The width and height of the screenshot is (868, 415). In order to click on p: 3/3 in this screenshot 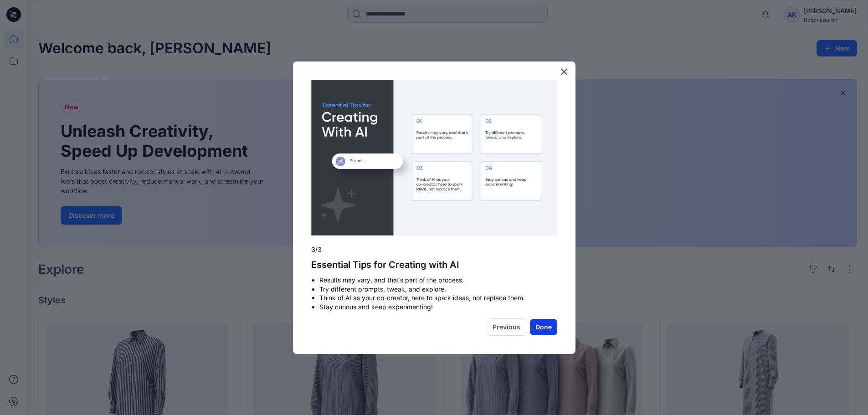, I will do `click(434, 250)`.